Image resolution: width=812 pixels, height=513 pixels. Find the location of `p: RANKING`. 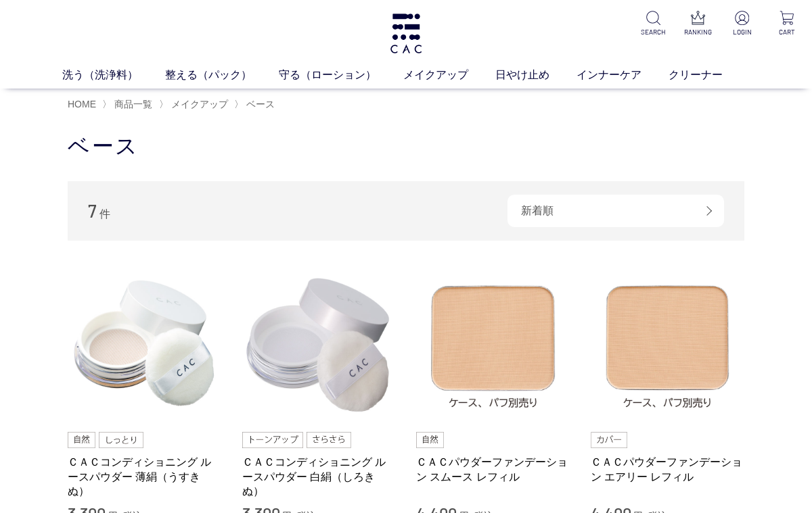

p: RANKING is located at coordinates (697, 31).